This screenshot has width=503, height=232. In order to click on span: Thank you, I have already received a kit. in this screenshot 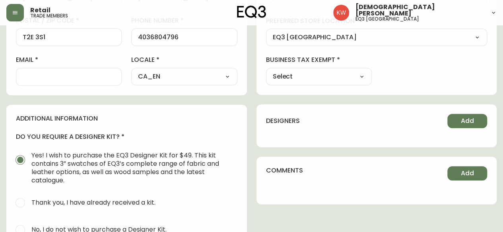, I will do `click(93, 203)`.